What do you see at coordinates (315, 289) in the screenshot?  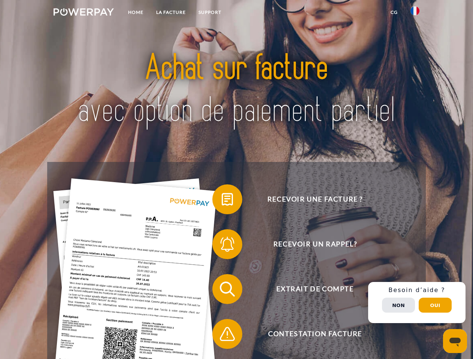 I see `span: Extrait de compte` at bounding box center [315, 289].